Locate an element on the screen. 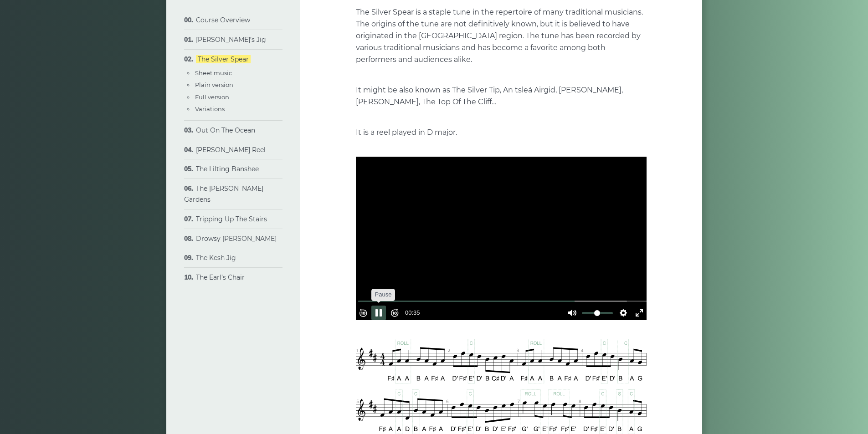 This screenshot has height=434, width=868. a: Full version is located at coordinates (212, 97).